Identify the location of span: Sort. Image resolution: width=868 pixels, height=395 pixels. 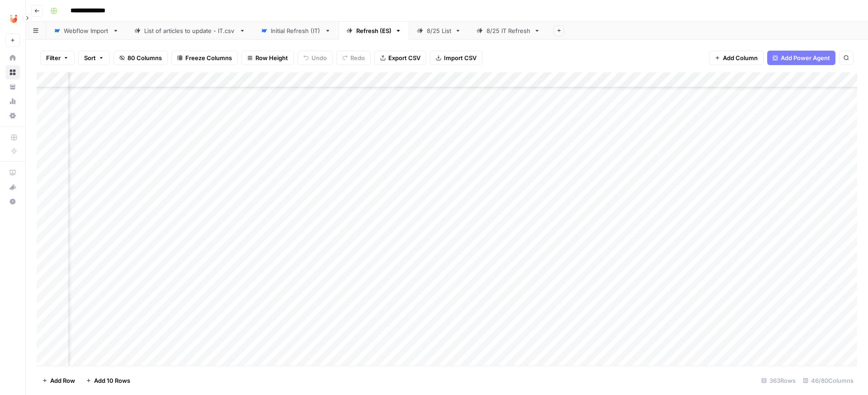
(90, 58).